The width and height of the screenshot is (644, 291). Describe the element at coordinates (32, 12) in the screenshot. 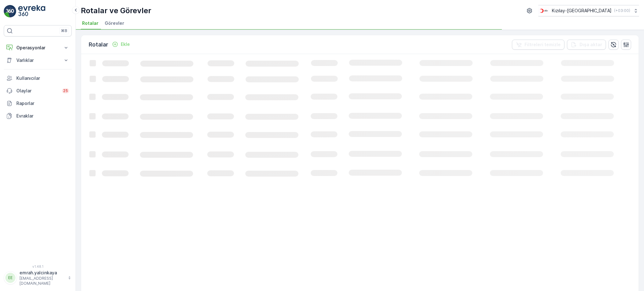

I see `img: logo_light-DOdMpM7g.png` at that location.